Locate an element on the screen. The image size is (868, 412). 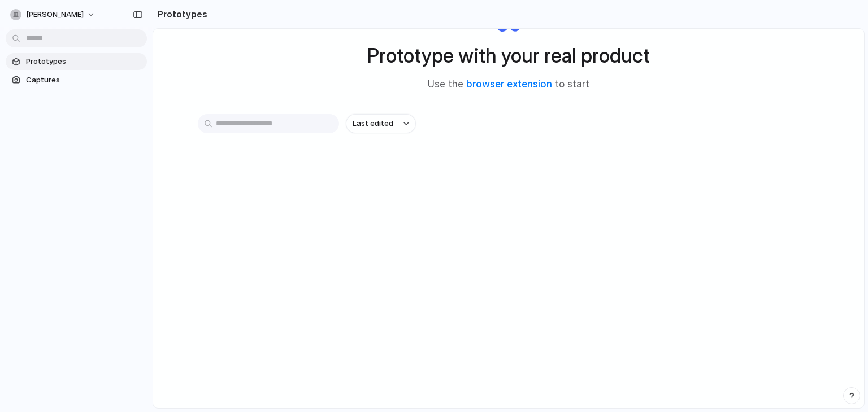
span: Last edited is located at coordinates (373, 124).